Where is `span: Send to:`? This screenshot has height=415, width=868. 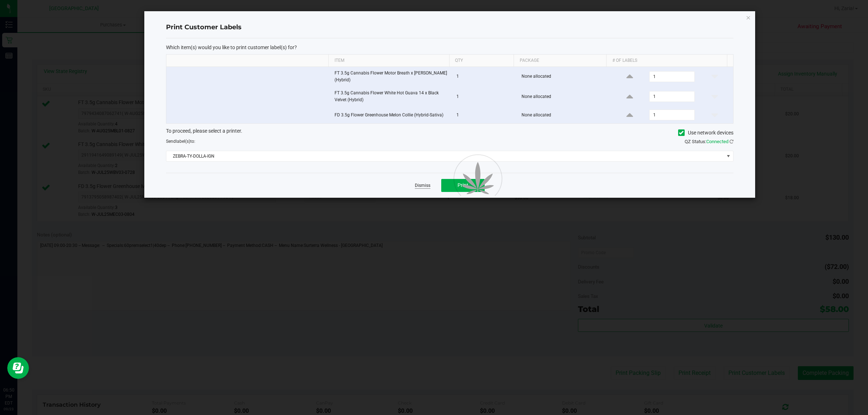
span: Send to: is located at coordinates (181, 141).